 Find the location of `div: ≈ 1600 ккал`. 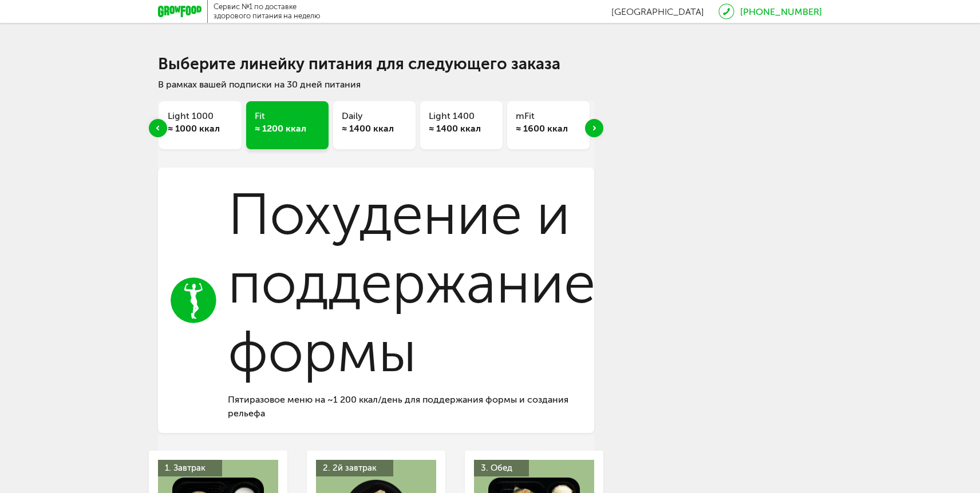

div: ≈ 1600 ккал is located at coordinates (548, 128).